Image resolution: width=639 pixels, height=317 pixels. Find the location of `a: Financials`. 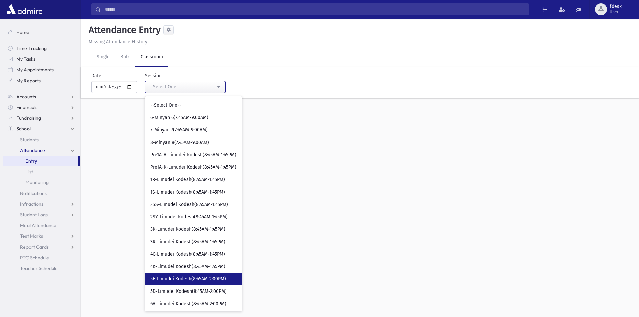

a: Financials is located at coordinates (41, 107).